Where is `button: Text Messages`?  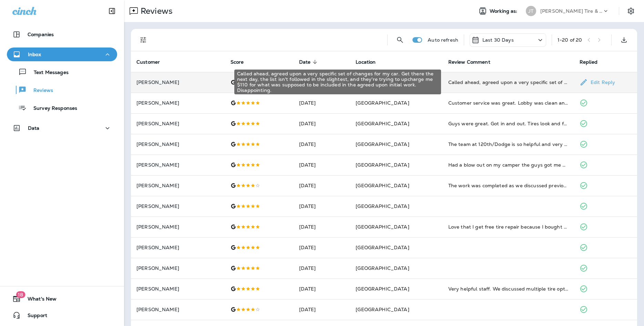 button: Text Messages is located at coordinates (62, 72).